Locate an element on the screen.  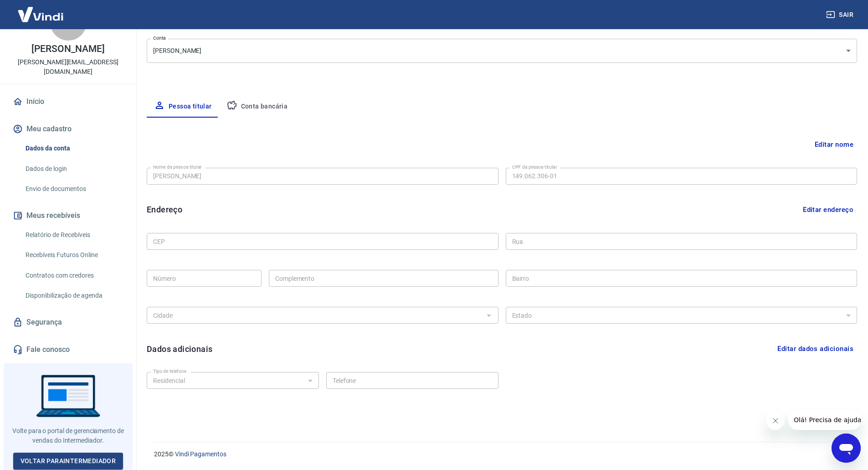
span: Olá! Precisa de ajuda? is located at coordinates (41, 10).